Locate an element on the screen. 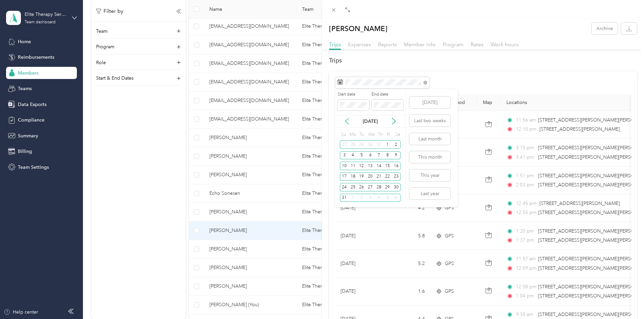  div: 16 is located at coordinates (397, 166).